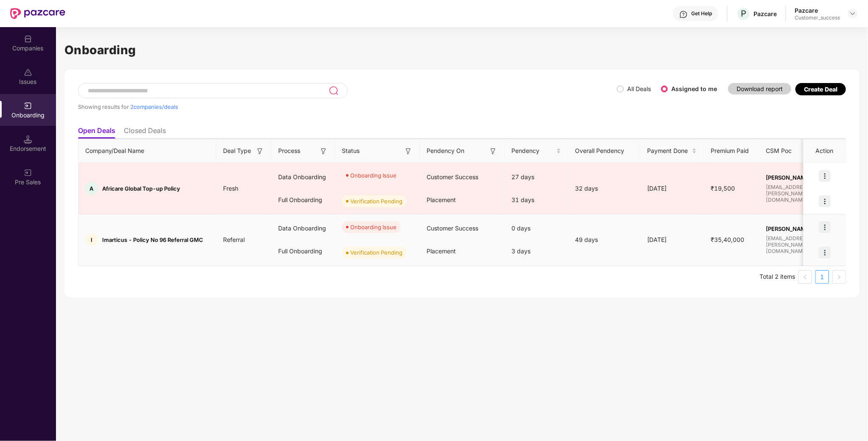 This screenshot has height=441, width=868. What do you see at coordinates (333, 91) in the screenshot?
I see `img: svg+xml;base64,PHN2ZyB3aWR0aD0iMjQiIGhlaWdodD0iMjUiIHZpZXdCb3g9IjAgMCAyNCAyNSIgZmlsbD0ibm9uZSIgeG...` at bounding box center [333, 91].